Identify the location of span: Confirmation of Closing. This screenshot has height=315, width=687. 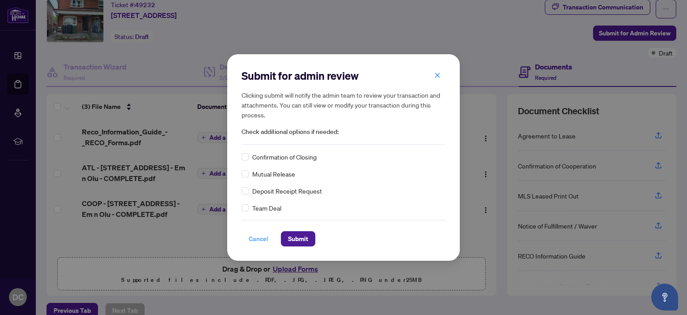
(285, 157).